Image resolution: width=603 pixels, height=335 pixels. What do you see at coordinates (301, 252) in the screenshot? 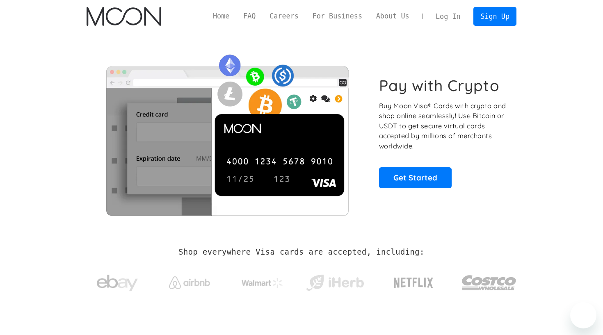
I see `h2: Shop everywhere Visa cards are accepted, including:` at bounding box center [301, 252].